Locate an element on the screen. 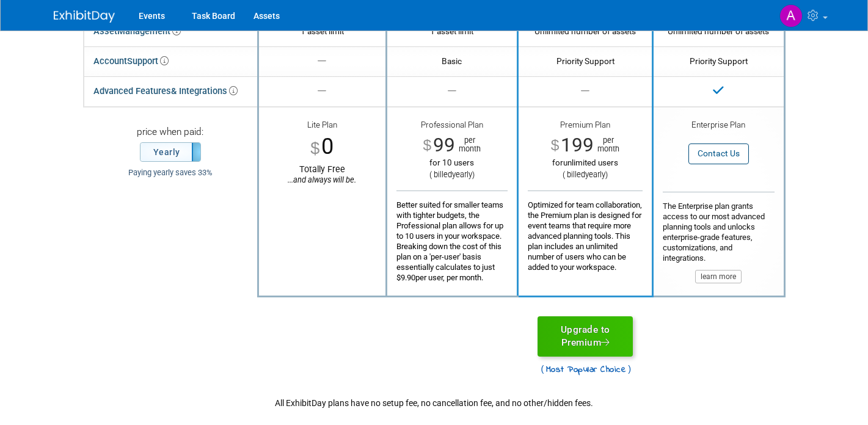 The image size is (868, 425). span: 0 is located at coordinates (328, 146).